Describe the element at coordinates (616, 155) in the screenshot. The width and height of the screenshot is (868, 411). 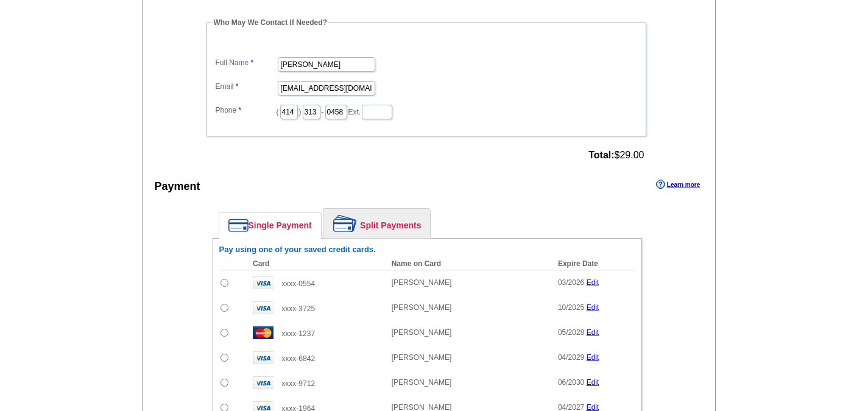
I see `span: $29.00` at that location.